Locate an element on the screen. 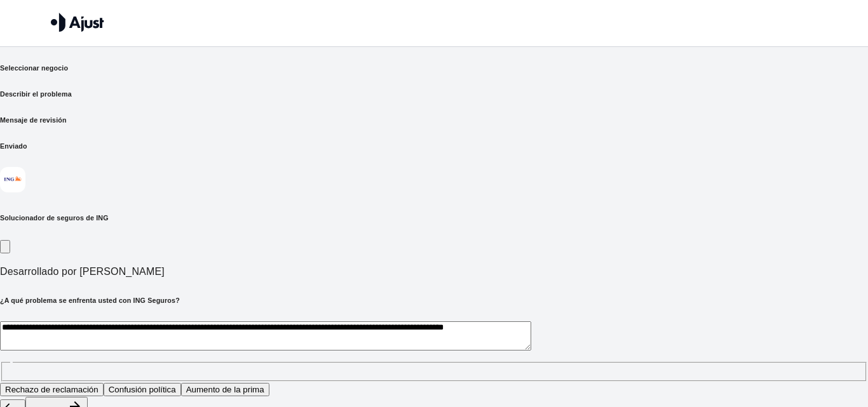  font: Confusión política is located at coordinates (142, 389).